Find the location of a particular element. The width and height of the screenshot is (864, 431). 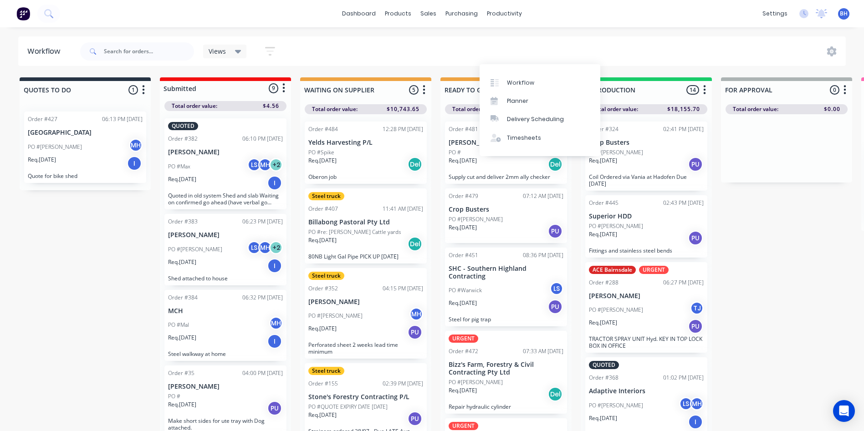

p: Steel walkway at home is located at coordinates (225, 354).